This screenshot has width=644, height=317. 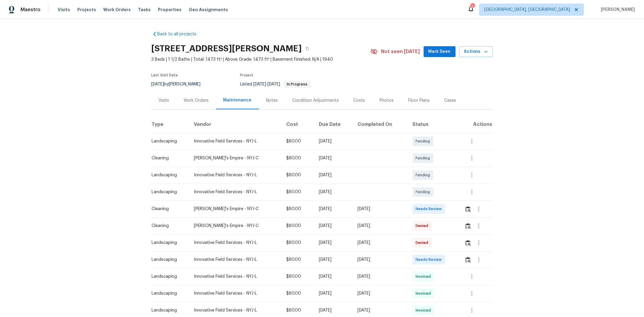 What do you see at coordinates (31, 10) in the screenshot?
I see `span: Maestro` at bounding box center [31, 10].